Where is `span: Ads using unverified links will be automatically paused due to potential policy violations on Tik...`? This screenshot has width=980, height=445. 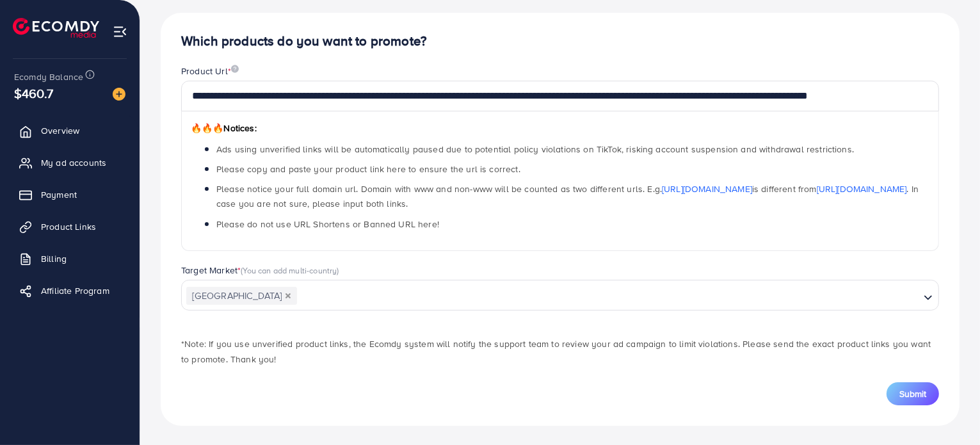
span: Ads using unverified links will be automatically paused due to potential policy violations on Tik... is located at coordinates (535, 149).